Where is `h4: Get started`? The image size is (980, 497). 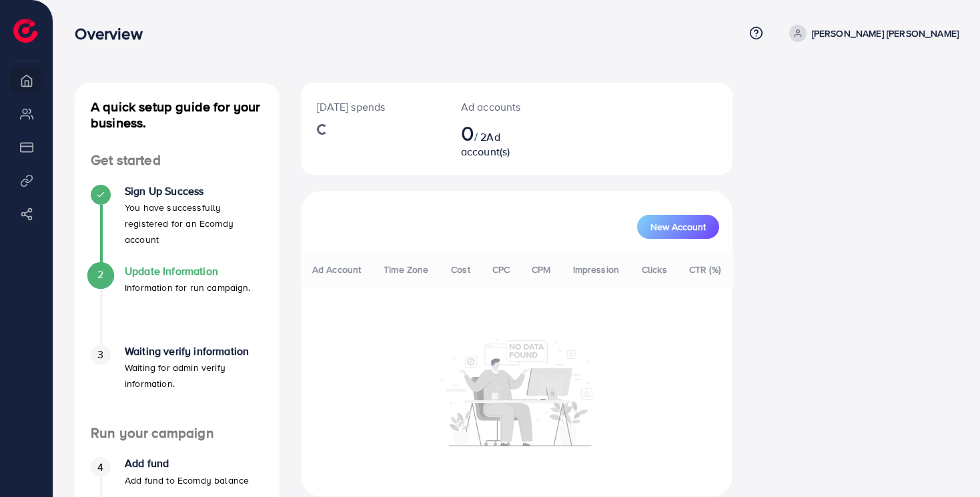
h4: Get started is located at coordinates (177, 160).